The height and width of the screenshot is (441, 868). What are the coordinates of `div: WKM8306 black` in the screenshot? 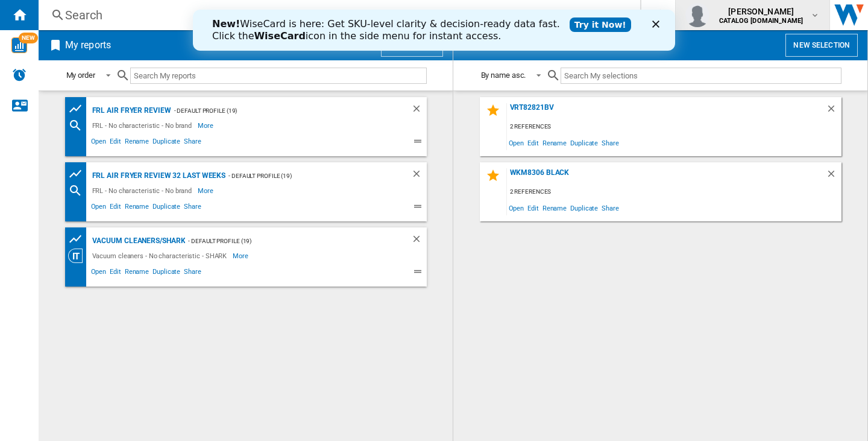 It's located at (666, 176).